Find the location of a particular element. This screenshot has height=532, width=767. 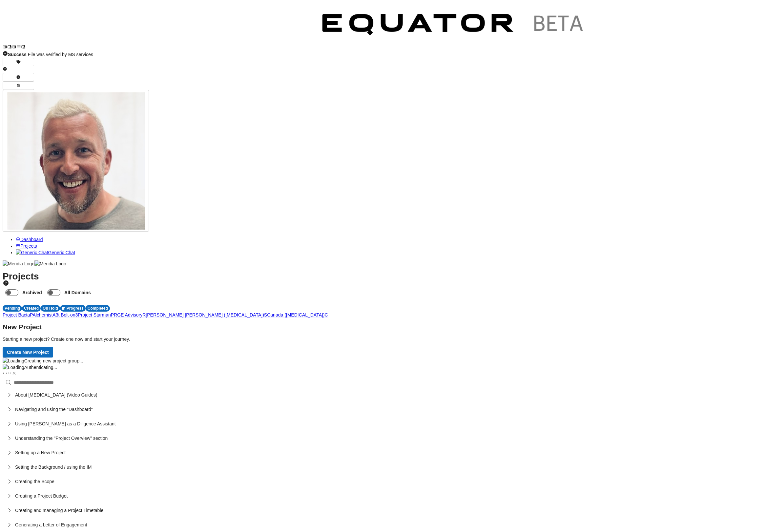

div: Completed is located at coordinates (98, 309).